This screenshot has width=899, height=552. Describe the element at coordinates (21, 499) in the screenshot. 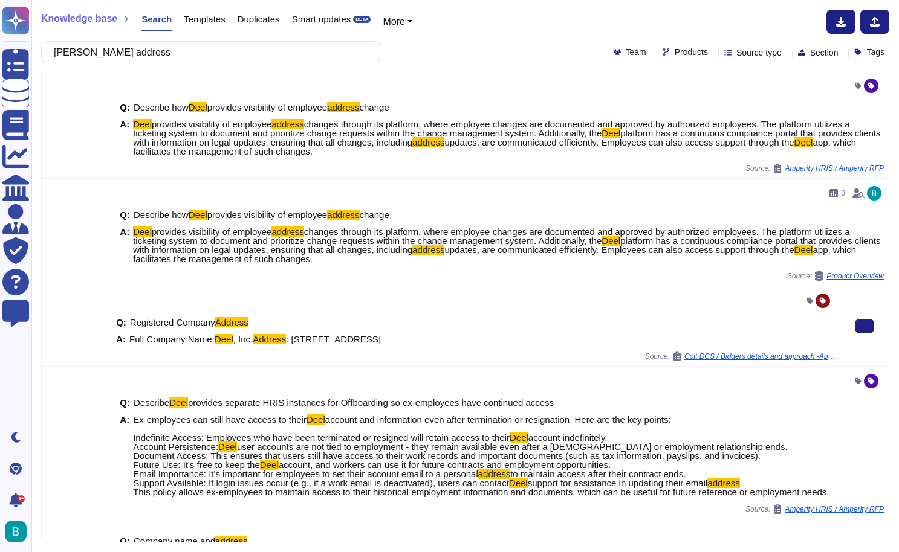

I see `div: 9+` at that location.